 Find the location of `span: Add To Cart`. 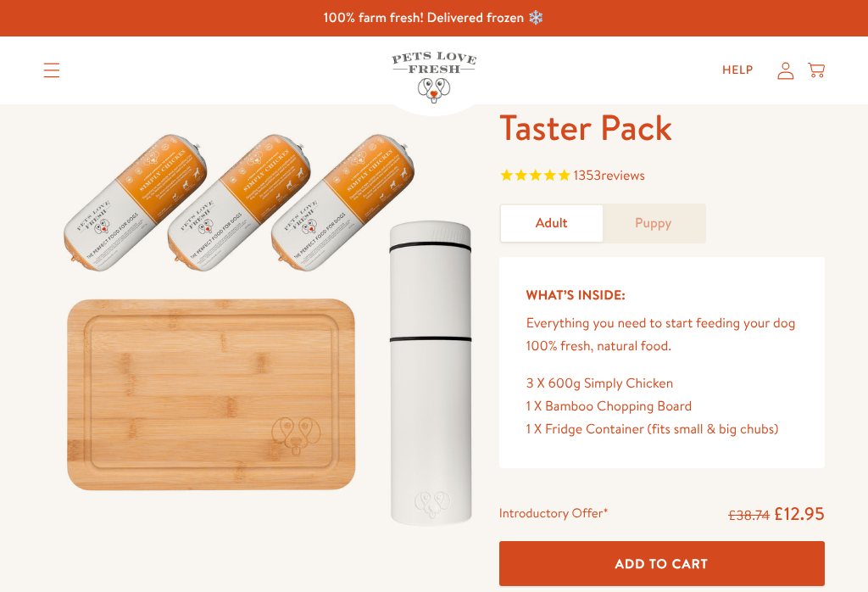

span: Add To Cart is located at coordinates (662, 563).